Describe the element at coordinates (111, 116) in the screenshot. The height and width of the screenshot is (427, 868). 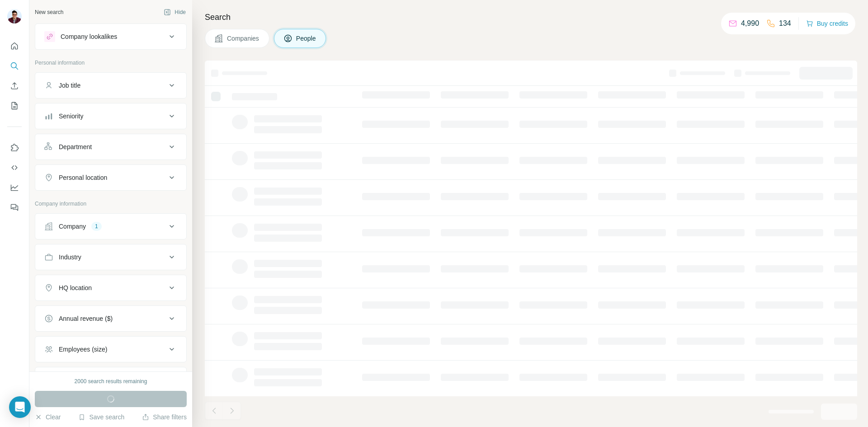
I see `button: Seniority` at that location.